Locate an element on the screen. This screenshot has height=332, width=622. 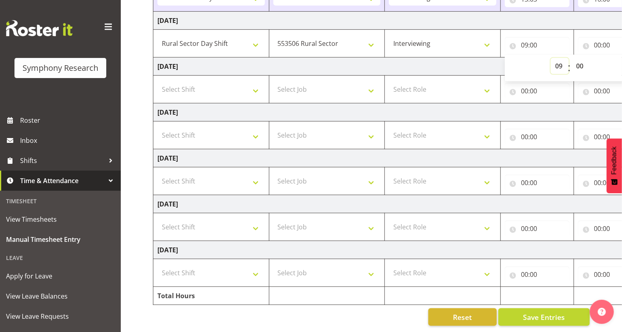
span: Manual Timesheet Entry is located at coordinates (60, 240).